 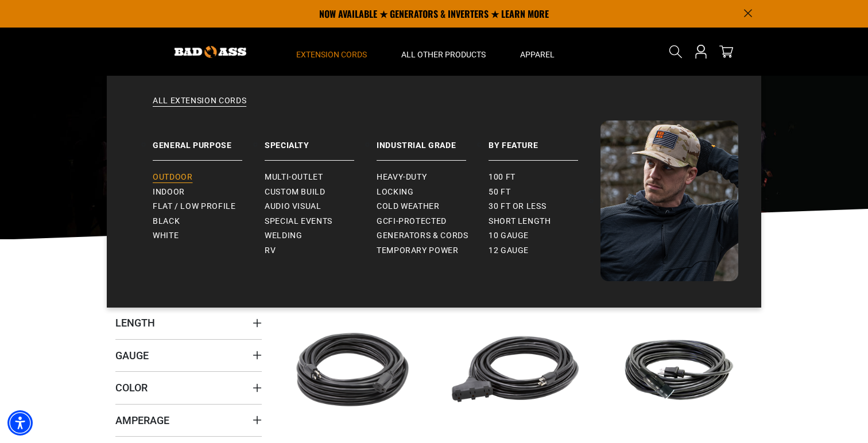 What do you see at coordinates (544, 141) in the screenshot?
I see `a: By Feature` at bounding box center [544, 141].